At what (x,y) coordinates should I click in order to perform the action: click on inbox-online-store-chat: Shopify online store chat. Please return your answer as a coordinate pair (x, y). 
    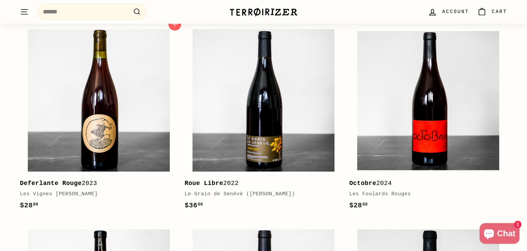
    Looking at the image, I should click on (500, 234).